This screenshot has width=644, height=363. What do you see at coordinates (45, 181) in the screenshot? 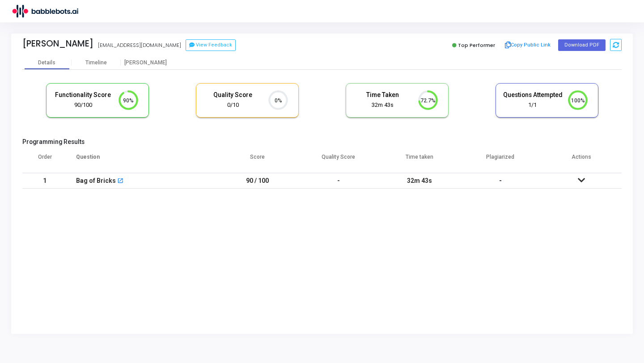
I see `td: 1` at bounding box center [45, 181].